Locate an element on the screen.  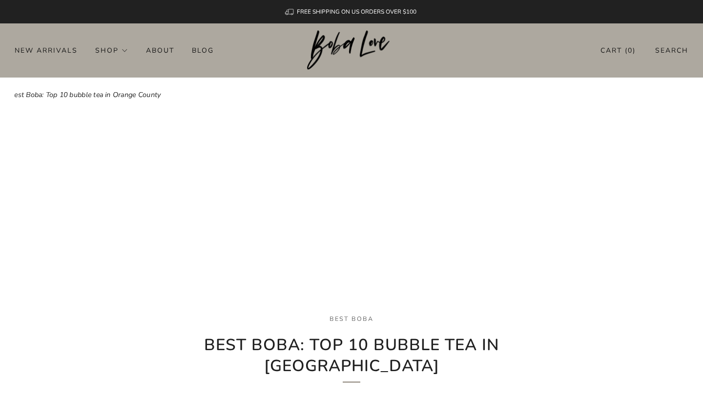
img: Boba Love is located at coordinates (351, 50).